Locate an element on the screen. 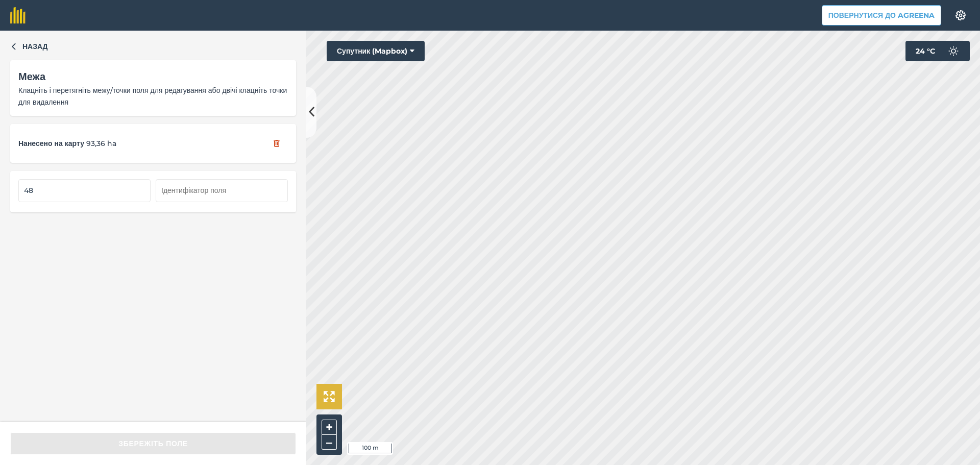  input: Назва поля is located at coordinates (84, 190).